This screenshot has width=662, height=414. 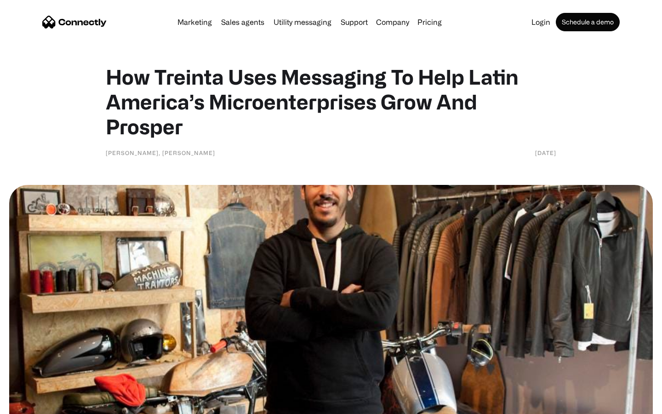 I want to click on div: Company, so click(x=392, y=22).